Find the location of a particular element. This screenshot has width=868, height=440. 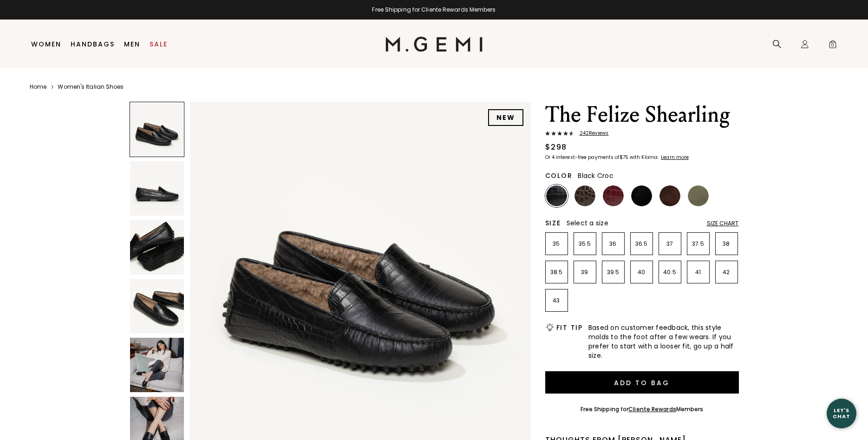

klarna-placement-style-body: with Klarna is located at coordinates (645, 157).